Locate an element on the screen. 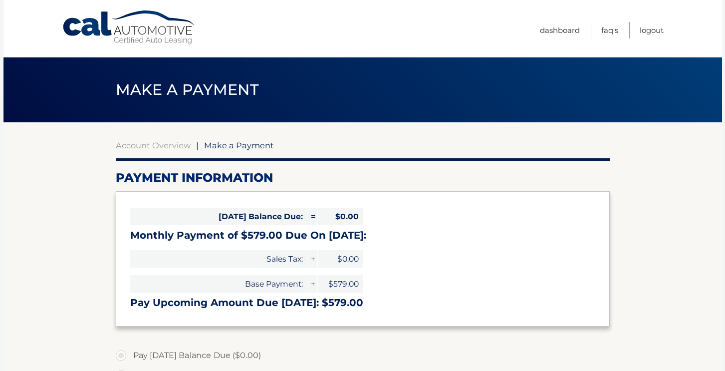 This screenshot has width=725, height=371. a: Account Overview is located at coordinates (153, 145).